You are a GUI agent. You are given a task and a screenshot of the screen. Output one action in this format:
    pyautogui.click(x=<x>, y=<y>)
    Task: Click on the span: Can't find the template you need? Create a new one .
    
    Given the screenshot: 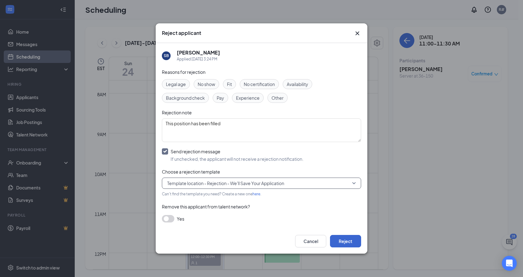 What is the action you would take?
    pyautogui.click(x=211, y=194)
    